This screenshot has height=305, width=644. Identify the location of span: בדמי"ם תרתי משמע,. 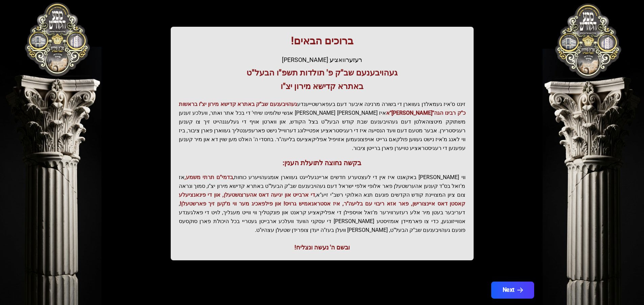
(208, 177).